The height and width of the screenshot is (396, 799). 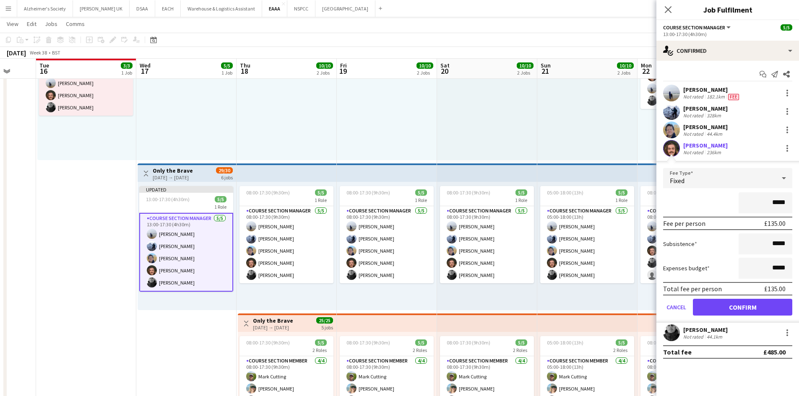 What do you see at coordinates (168, 8) in the screenshot?
I see `button: EACH` at bounding box center [168, 8].